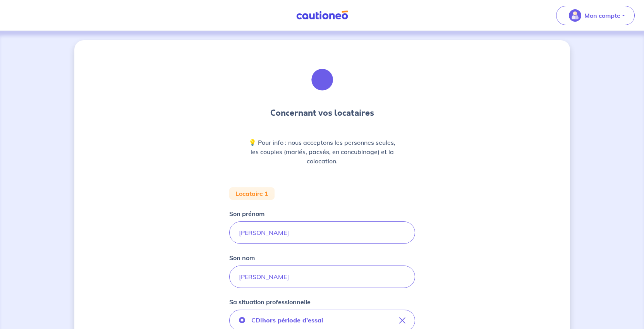 The width and height of the screenshot is (644, 329). Describe the element at coordinates (252, 194) in the screenshot. I see `div: Locataire 1` at that location.